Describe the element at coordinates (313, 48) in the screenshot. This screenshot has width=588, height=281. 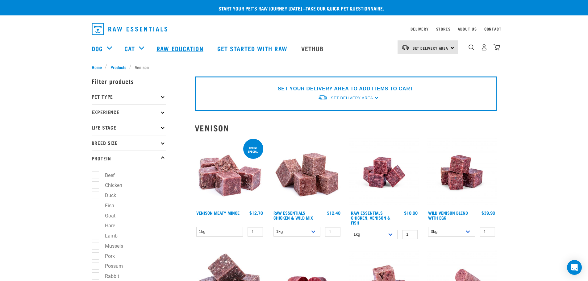
I see `a: Vethub` at that location.